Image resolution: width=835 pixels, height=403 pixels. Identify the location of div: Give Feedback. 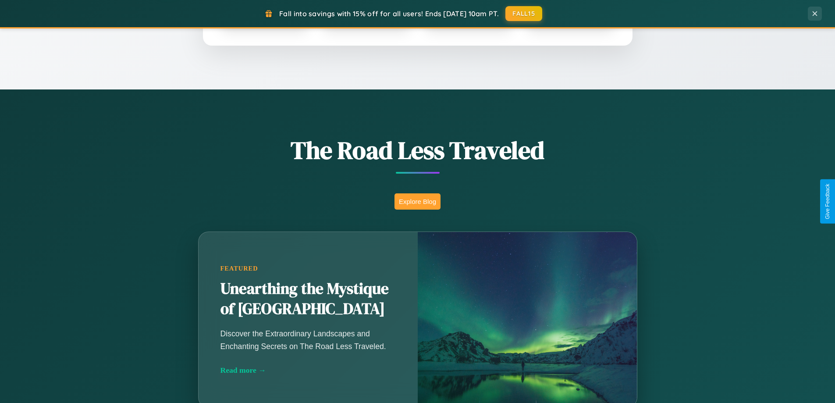
(828, 201).